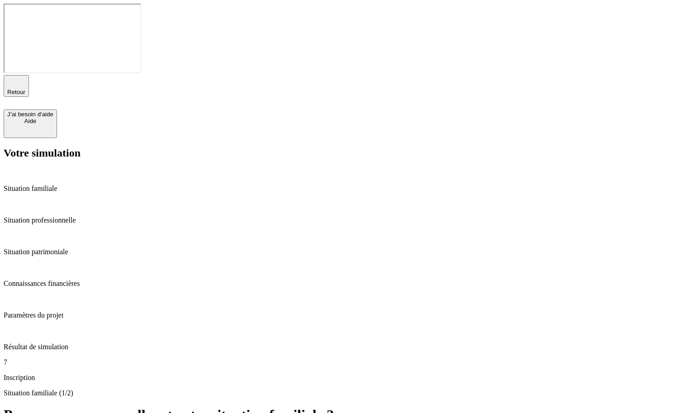 The width and height of the screenshot is (684, 413). Describe the element at coordinates (16, 92) in the screenshot. I see `span: Retour` at that location.